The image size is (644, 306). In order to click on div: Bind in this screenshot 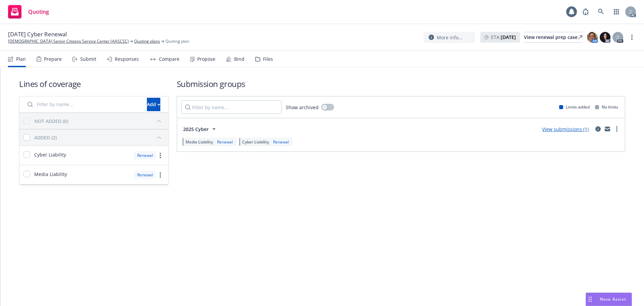, I will do `click(239, 59)`.